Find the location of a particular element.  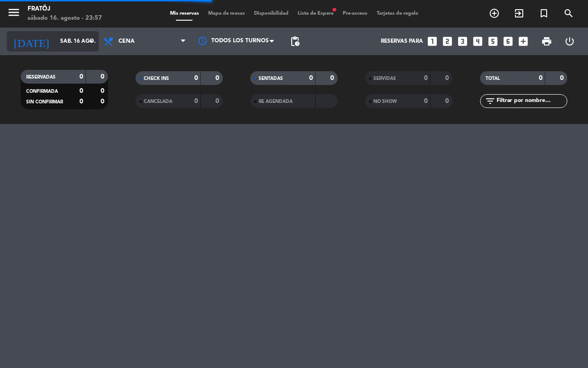

i: add_circle_outline is located at coordinates (494, 14).